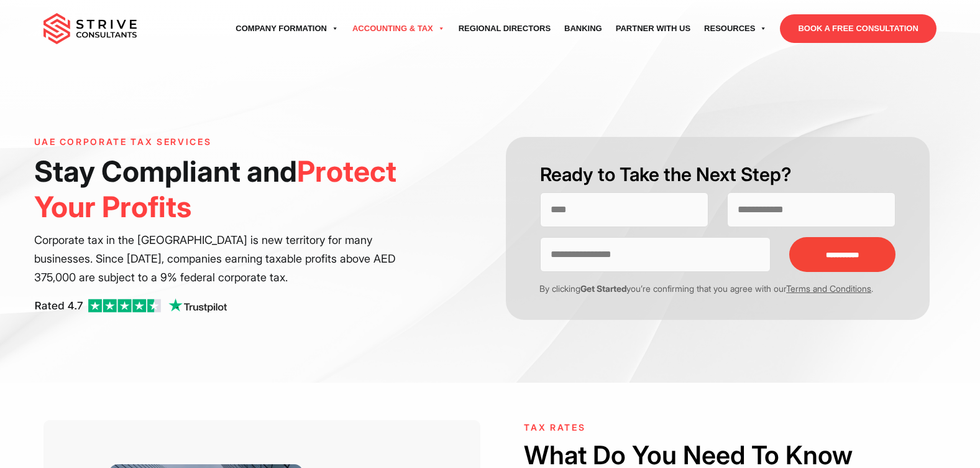 The image size is (980, 468). Describe the element at coordinates (735, 29) in the screenshot. I see `a: Resources` at that location.